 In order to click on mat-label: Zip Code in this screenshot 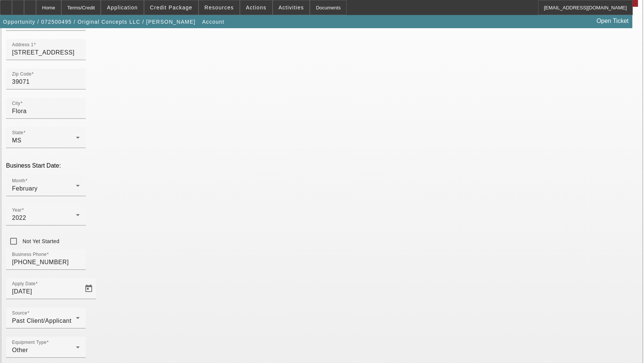, I will do `click(22, 74)`.